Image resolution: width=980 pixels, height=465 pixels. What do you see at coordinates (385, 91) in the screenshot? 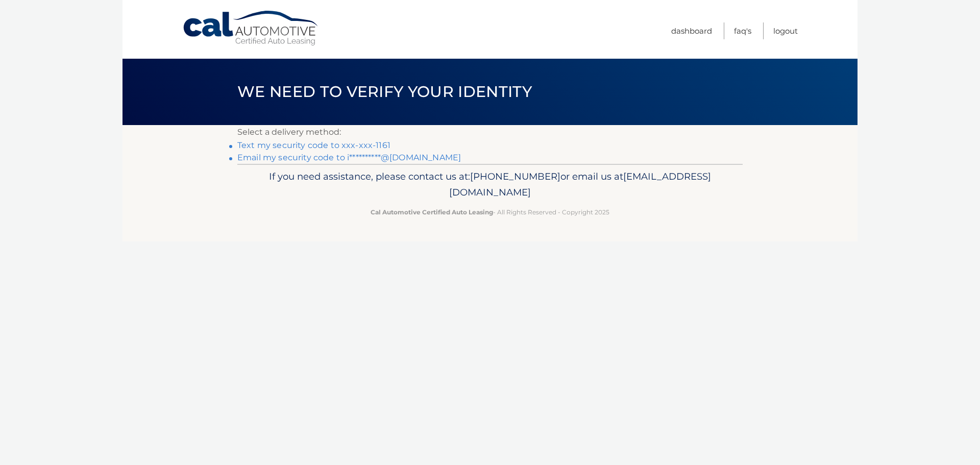
I see `span: We need to verify your identity` at bounding box center [385, 91].